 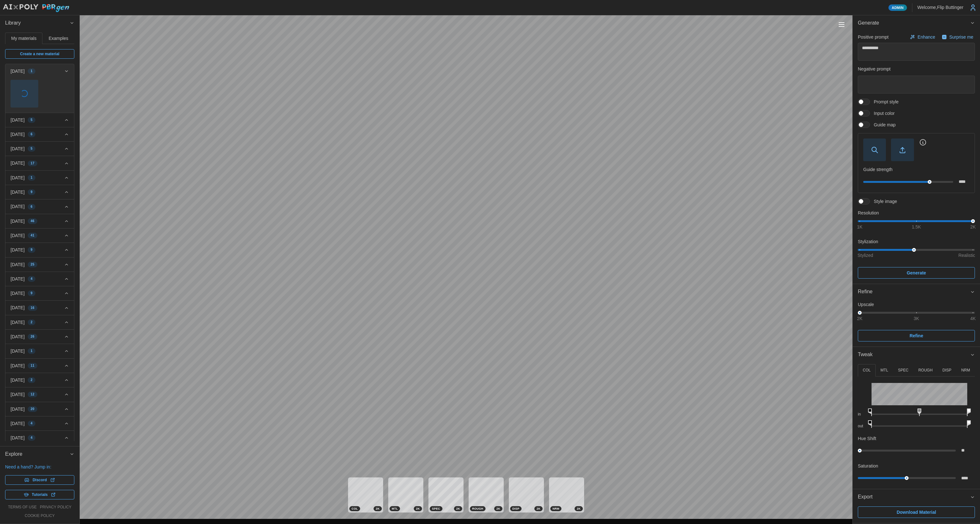 I want to click on p: Negative prompt, so click(x=916, y=69).